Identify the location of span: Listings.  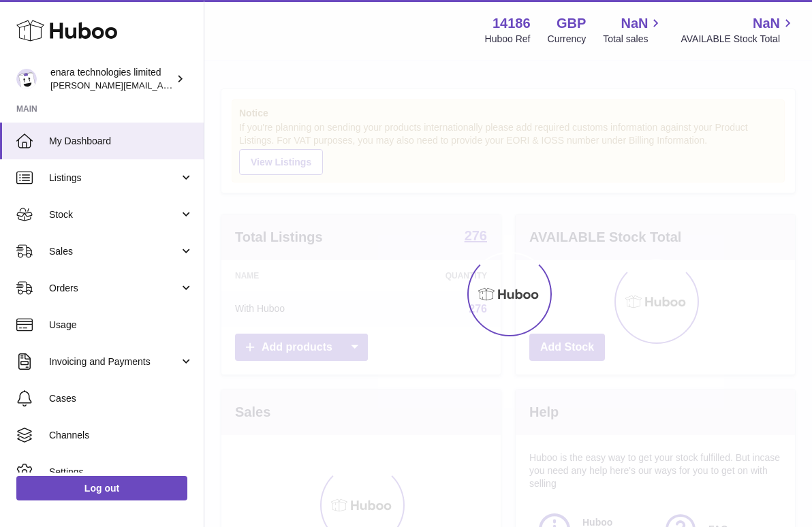
(114, 177).